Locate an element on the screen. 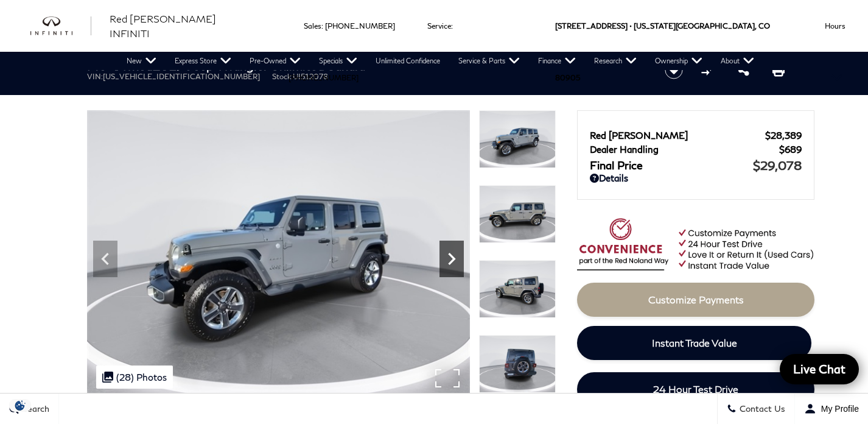 Image resolution: width=868 pixels, height=424 pixels. a: Research is located at coordinates (615, 61).